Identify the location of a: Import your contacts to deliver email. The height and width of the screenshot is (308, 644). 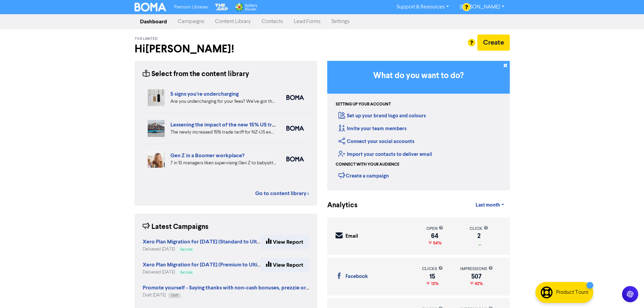
(385, 154).